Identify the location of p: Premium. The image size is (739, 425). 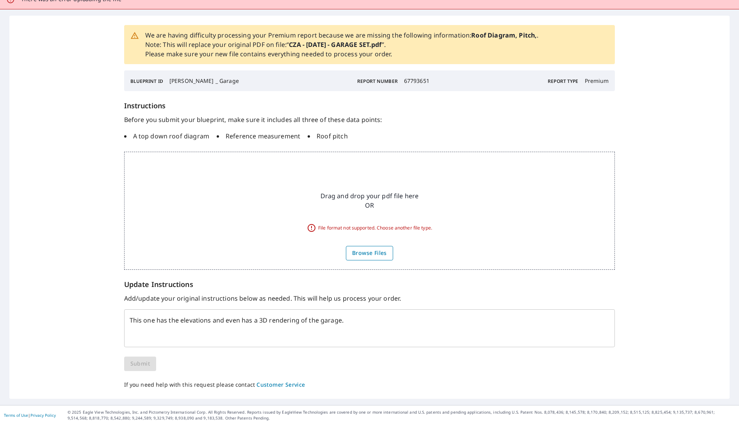
(597, 80).